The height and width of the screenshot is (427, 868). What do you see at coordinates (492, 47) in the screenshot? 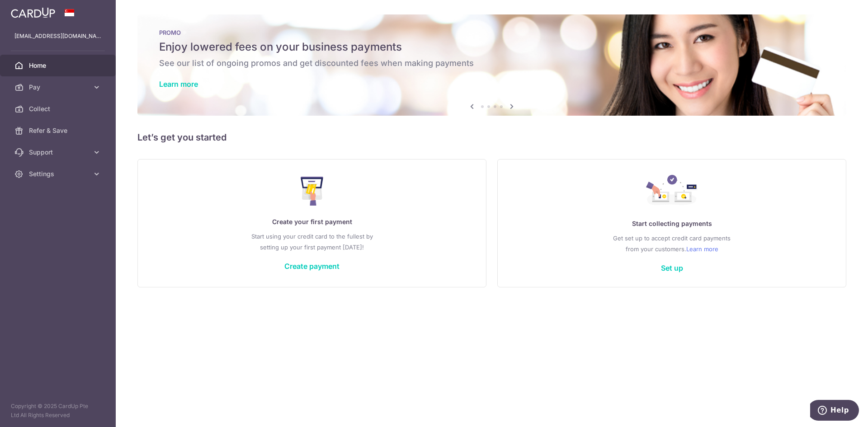
I see `h5: Enjoy lowered fees on your business payments` at bounding box center [492, 47].